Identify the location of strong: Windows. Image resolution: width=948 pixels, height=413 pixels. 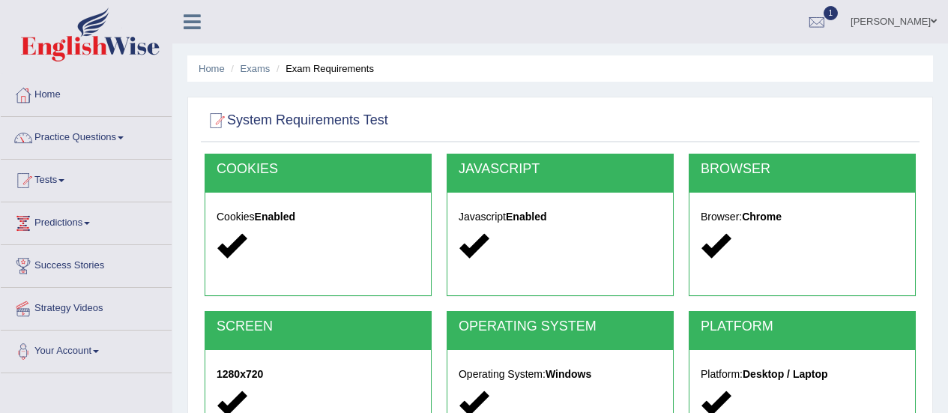
(568, 374).